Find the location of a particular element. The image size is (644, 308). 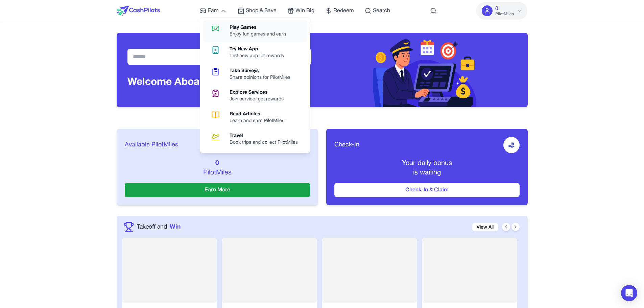

div: Enjoy fun games and earn is located at coordinates (261, 35).